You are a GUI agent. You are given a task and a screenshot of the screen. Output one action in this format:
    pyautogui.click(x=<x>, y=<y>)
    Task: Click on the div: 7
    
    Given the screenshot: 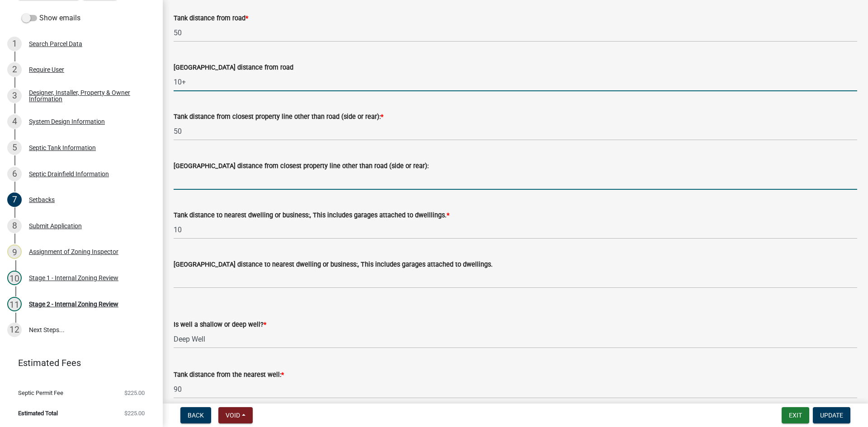 What is the action you would take?
    pyautogui.click(x=15, y=200)
    